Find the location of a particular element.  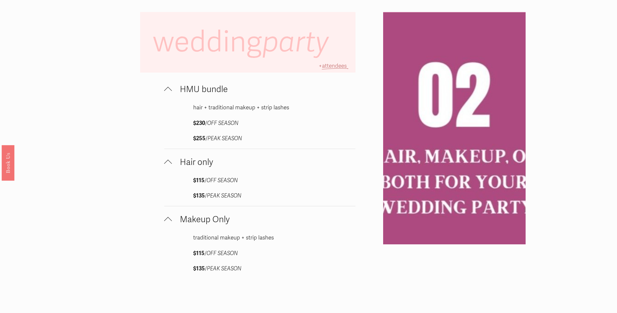

span: wedding is located at coordinates (244, 42).